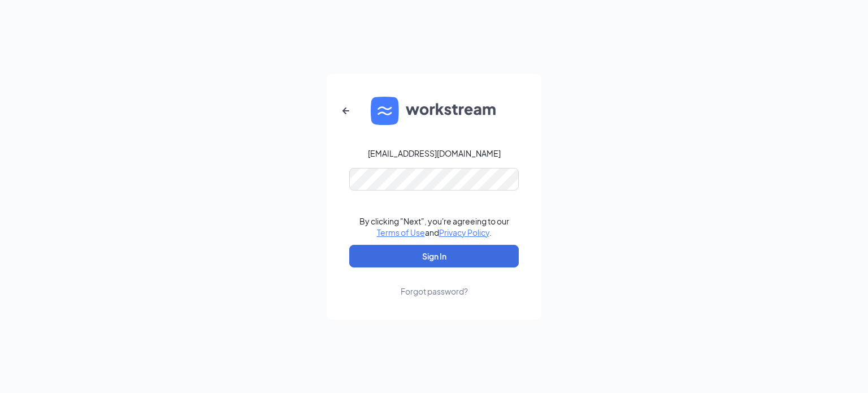 Image resolution: width=868 pixels, height=393 pixels. What do you see at coordinates (464, 233) in the screenshot?
I see `a: Privacy Policy` at bounding box center [464, 233].